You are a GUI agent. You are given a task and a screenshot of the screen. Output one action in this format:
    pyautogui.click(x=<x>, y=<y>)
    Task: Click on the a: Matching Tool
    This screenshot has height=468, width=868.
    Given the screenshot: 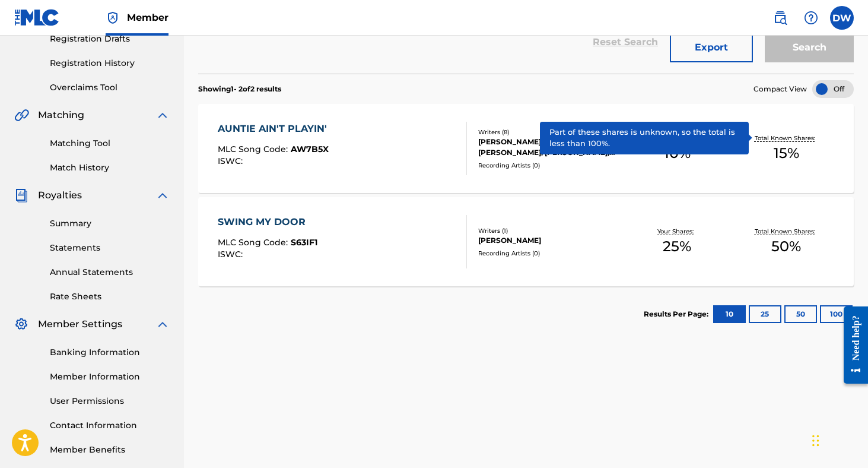 What is the action you would take?
    pyautogui.click(x=110, y=144)
    